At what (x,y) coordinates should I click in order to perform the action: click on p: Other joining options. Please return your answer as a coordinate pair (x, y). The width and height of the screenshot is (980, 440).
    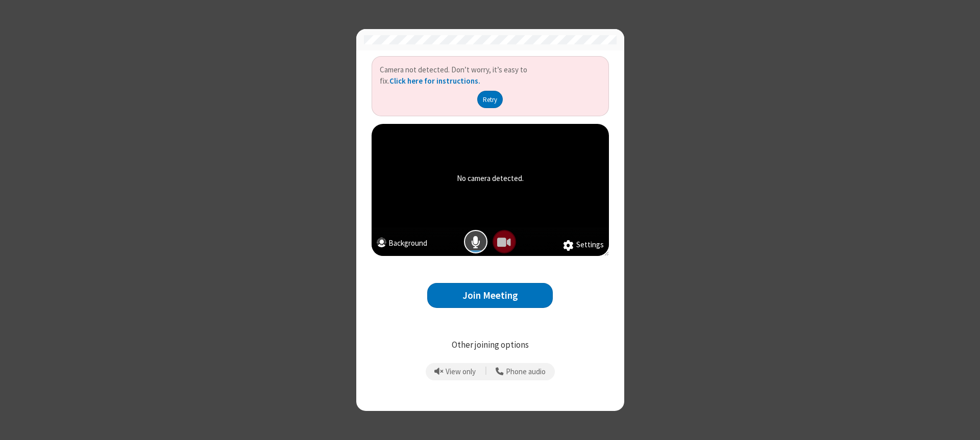
    Looking at the image, I should click on (490, 345).